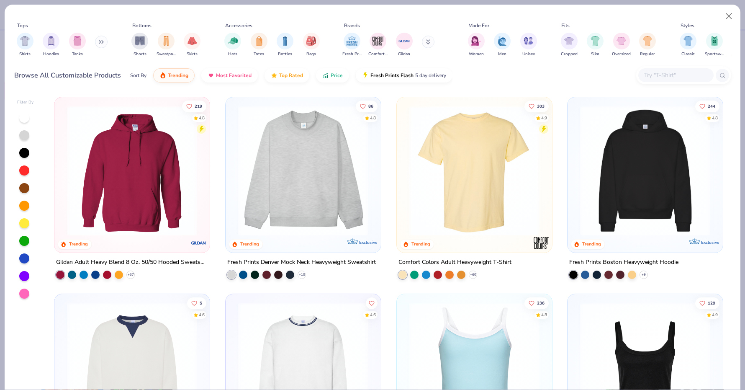  I want to click on span: 5, so click(201, 303).